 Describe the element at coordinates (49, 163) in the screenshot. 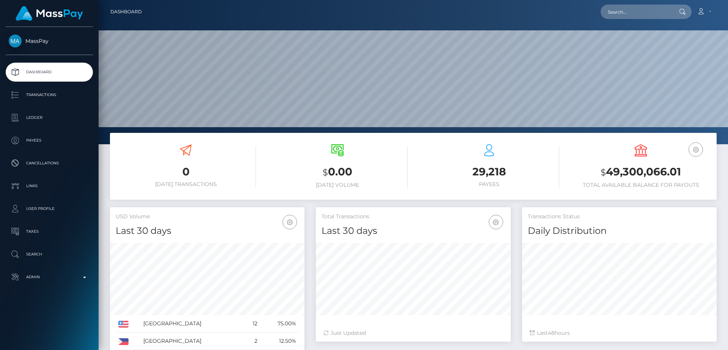

I see `p: Cancellations` at that location.